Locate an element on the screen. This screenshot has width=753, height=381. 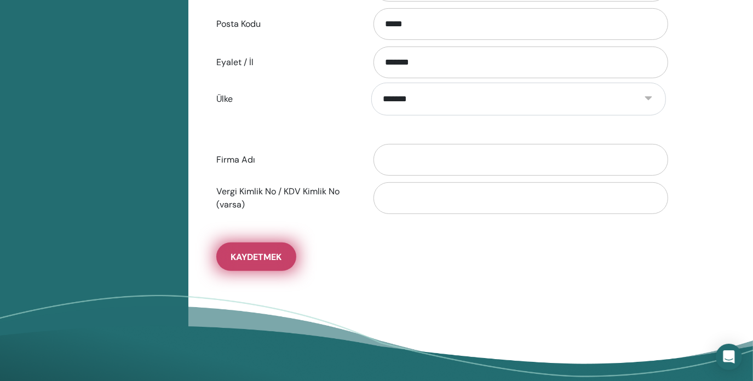
font: Vergi Kimlik No / KDV Kimlik No (varsa) is located at coordinates (278, 198).